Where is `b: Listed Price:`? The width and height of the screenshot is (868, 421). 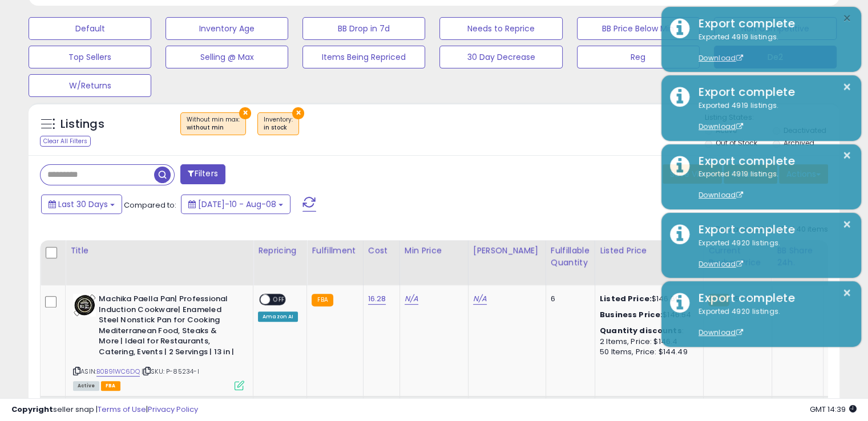
b: Listed Price: is located at coordinates (625, 298).